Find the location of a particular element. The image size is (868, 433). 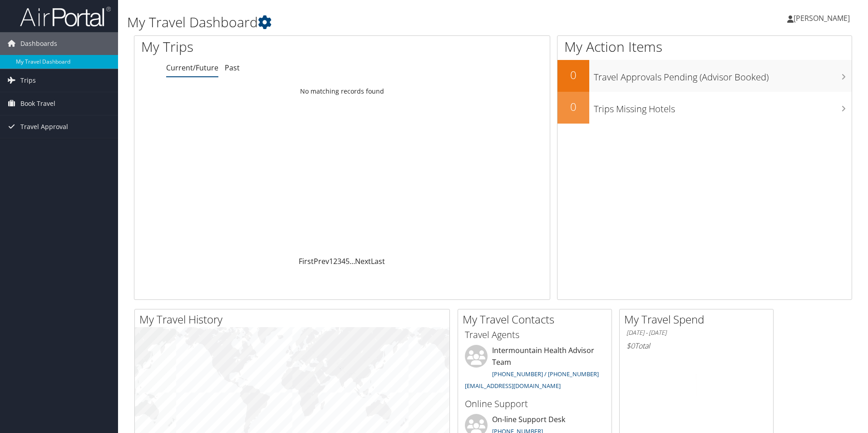

h1: My Trips is located at coordinates (256, 47).